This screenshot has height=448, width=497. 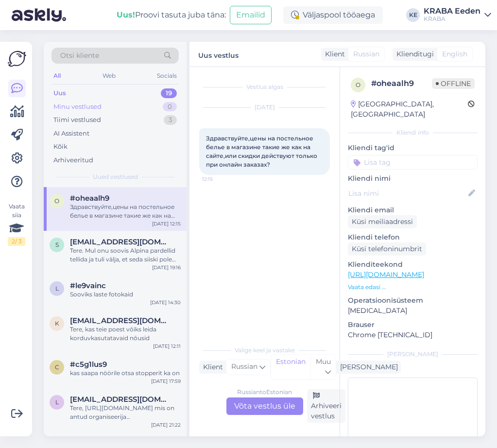 What do you see at coordinates (17, 59) in the screenshot?
I see `img: Askly Logo` at bounding box center [17, 59].